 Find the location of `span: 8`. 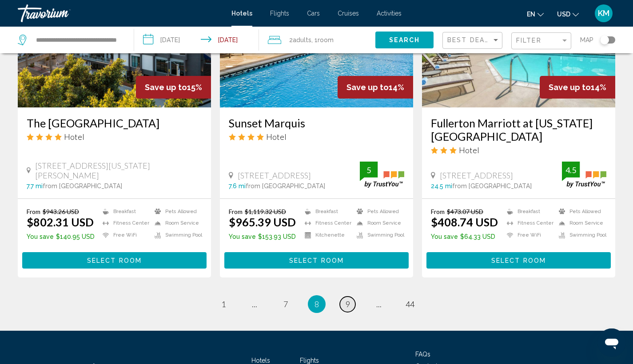

span: 8 is located at coordinates (316, 304).